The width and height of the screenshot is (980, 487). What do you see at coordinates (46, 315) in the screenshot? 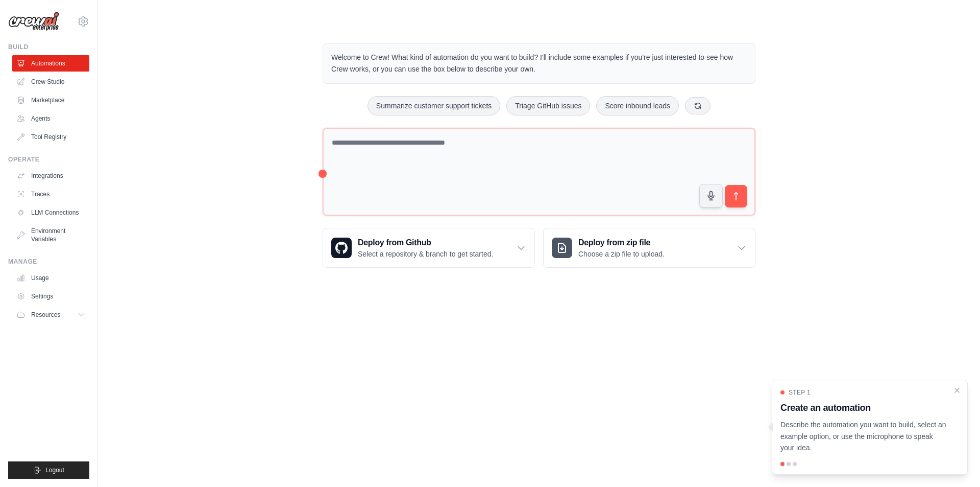
I see `span: Resources` at bounding box center [46, 315].